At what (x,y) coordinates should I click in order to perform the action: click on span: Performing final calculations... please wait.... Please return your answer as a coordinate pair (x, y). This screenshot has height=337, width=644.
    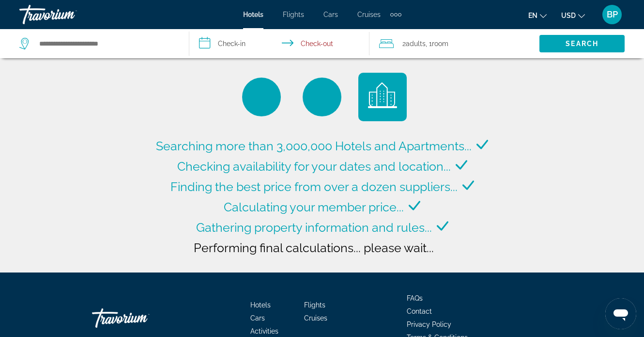
    Looking at the image, I should click on (314, 247).